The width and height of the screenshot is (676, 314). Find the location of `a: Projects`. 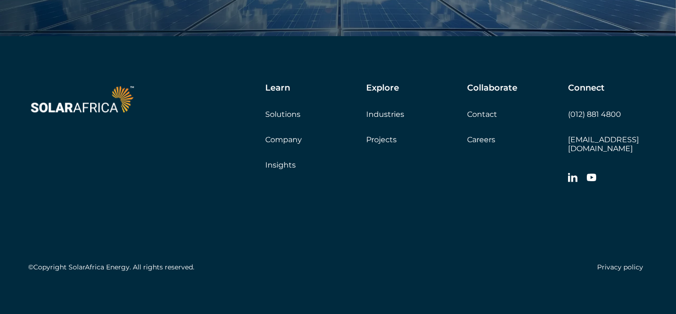

a: Projects is located at coordinates (381, 139).